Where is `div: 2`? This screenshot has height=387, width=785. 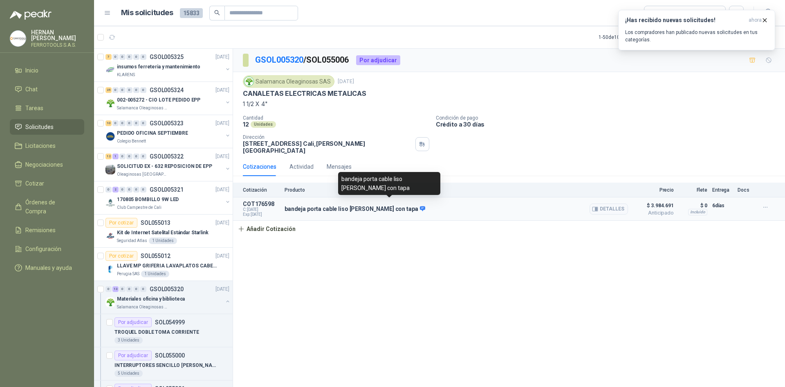 div: 2 is located at coordinates (115, 189).